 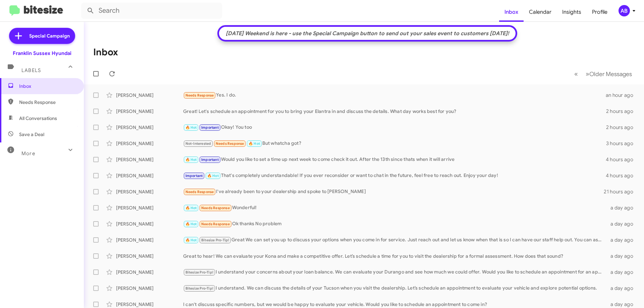 What do you see at coordinates (395, 160) in the screenshot?
I see `div: Would you like to set a time up next week to come check it out. After the 13th since thats when i...` at bounding box center [395, 160].